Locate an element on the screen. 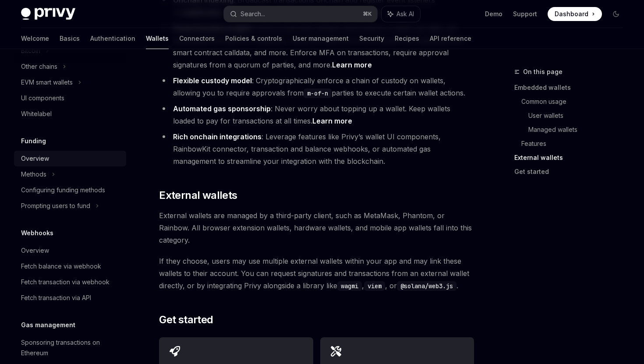 The width and height of the screenshot is (644, 364). a: User management is located at coordinates (321, 38).